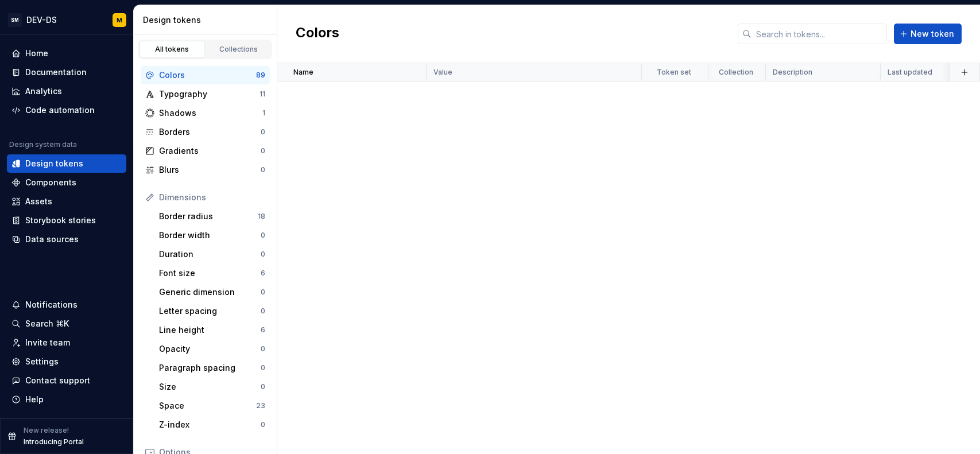  I want to click on button: Contact support, so click(66, 381).